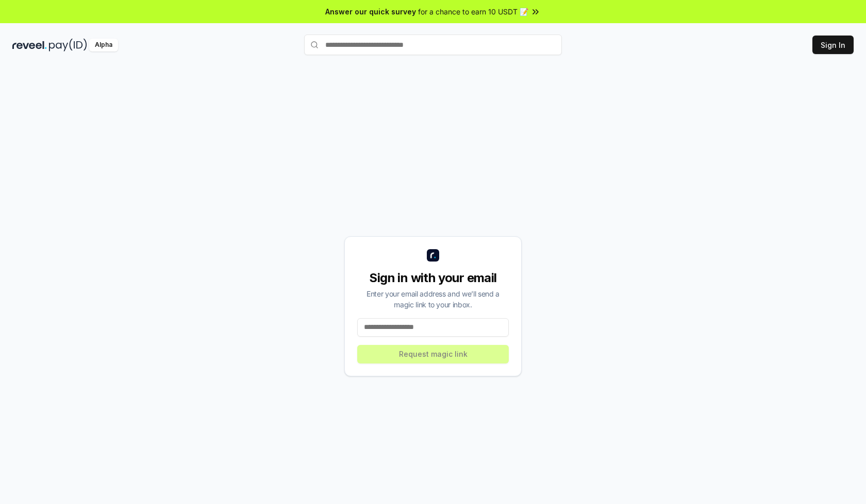  Describe the element at coordinates (433, 255) in the screenshot. I see `img: logo_small` at that location.